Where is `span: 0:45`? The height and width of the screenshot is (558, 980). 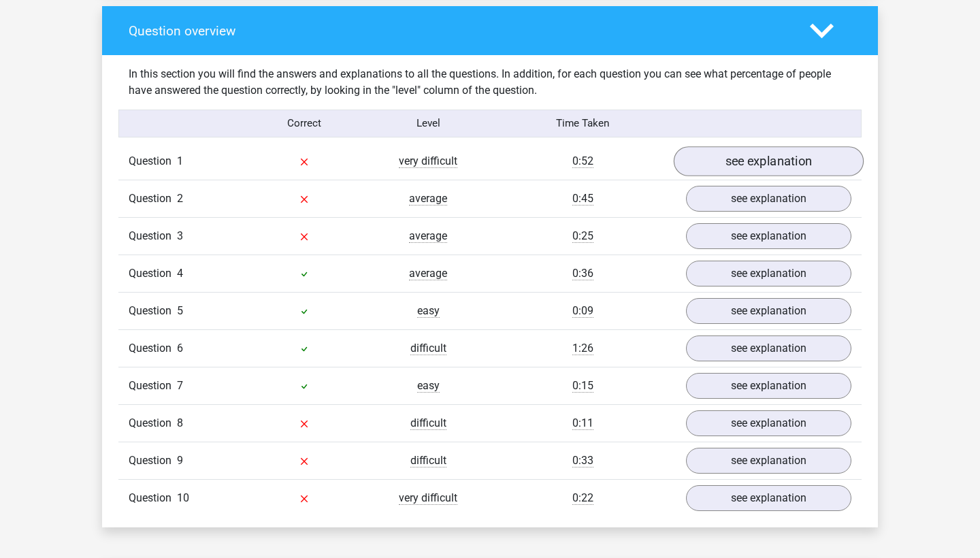
span: 0:45 is located at coordinates (582, 199).